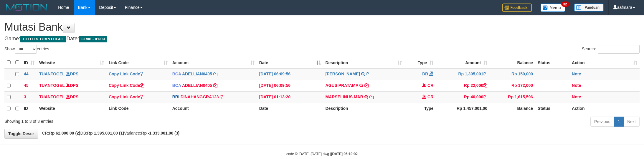  What do you see at coordinates (611, 49) in the screenshot?
I see `label: Search:` at bounding box center [611, 49].